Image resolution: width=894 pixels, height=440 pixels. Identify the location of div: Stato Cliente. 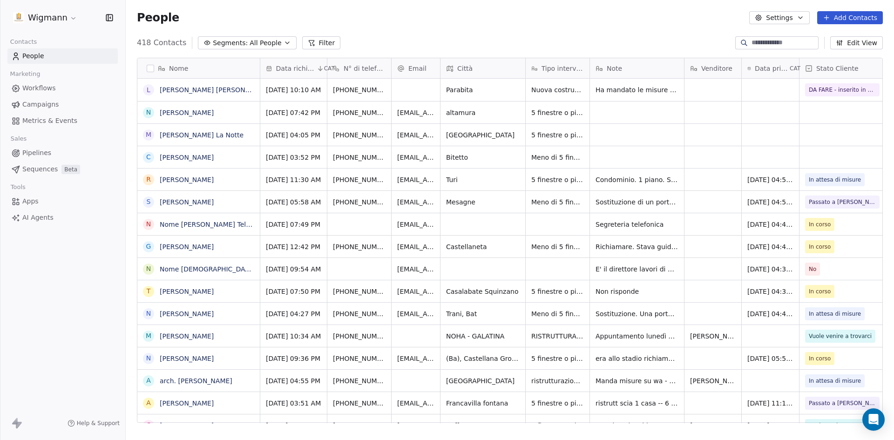
(843, 68).